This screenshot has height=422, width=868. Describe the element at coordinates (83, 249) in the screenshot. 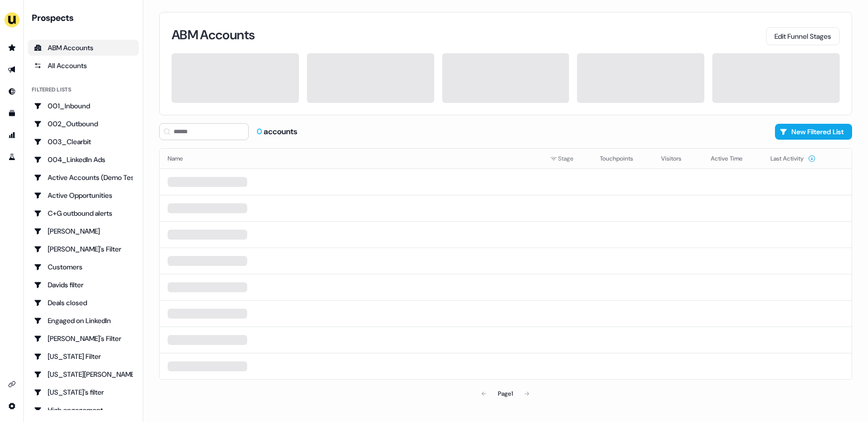

I see `a: Go to Charlotte's Filter` at that location.